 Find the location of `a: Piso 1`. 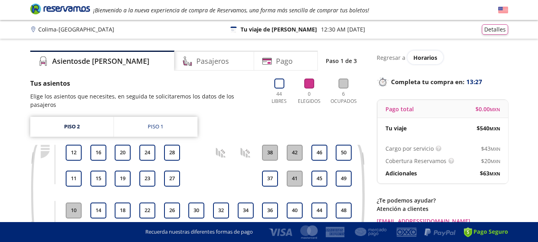

a: Piso 1 is located at coordinates (156, 127).